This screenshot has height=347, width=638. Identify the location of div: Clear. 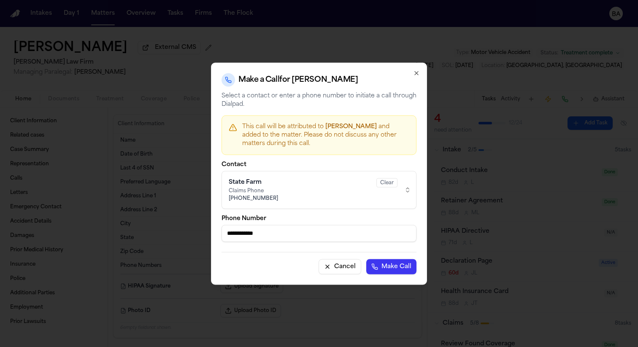
(387, 183).